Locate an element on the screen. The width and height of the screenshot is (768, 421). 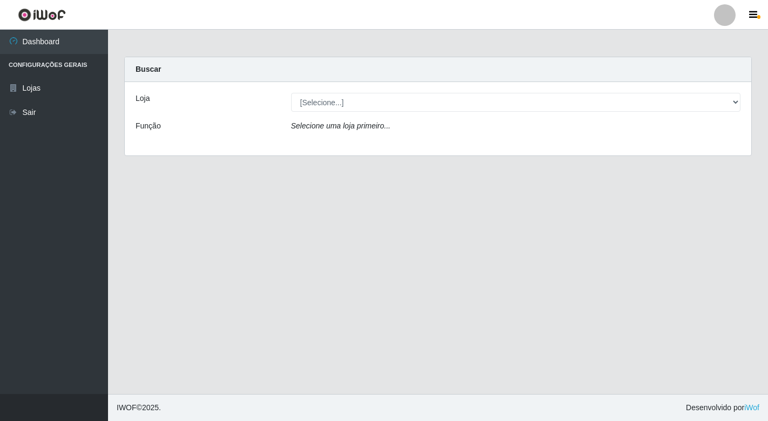
span: © 2025 . is located at coordinates (139, 408).